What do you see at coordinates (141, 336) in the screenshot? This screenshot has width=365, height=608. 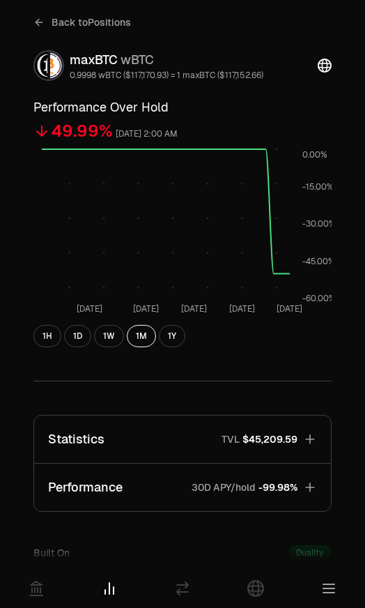 I see `button: 1M` at bounding box center [141, 336].